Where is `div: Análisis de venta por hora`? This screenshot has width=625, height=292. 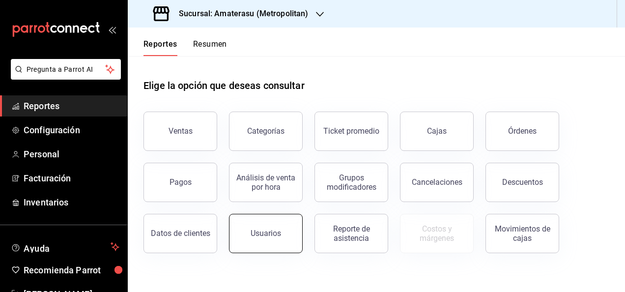
div: Análisis de venta por hora is located at coordinates (266, 182).